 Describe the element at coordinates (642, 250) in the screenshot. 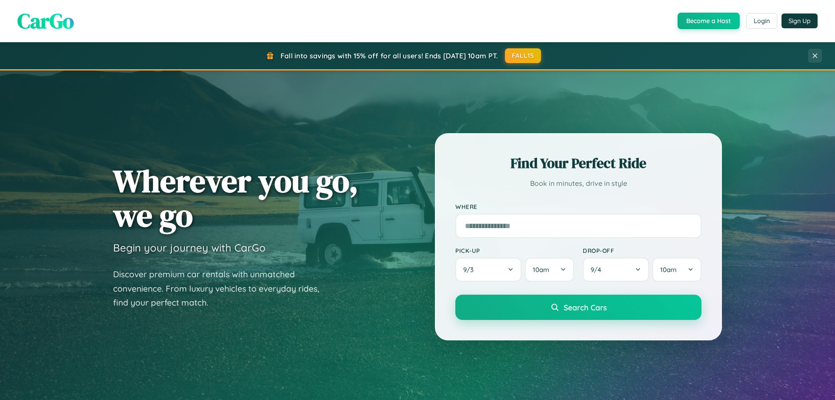

I see `label: Drop-off` at that location.